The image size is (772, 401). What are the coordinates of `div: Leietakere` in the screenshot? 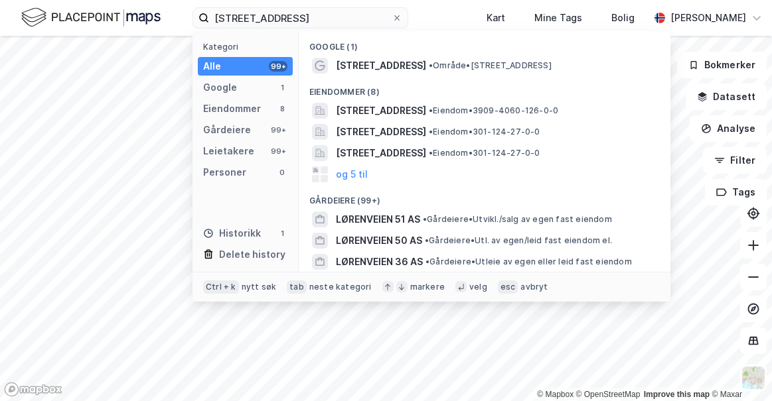 It's located at (228, 151).